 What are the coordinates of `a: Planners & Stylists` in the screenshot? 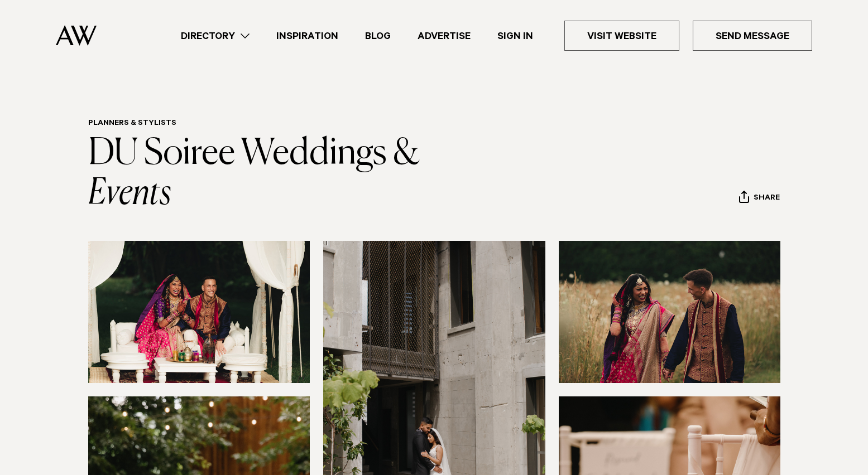 It's located at (132, 124).